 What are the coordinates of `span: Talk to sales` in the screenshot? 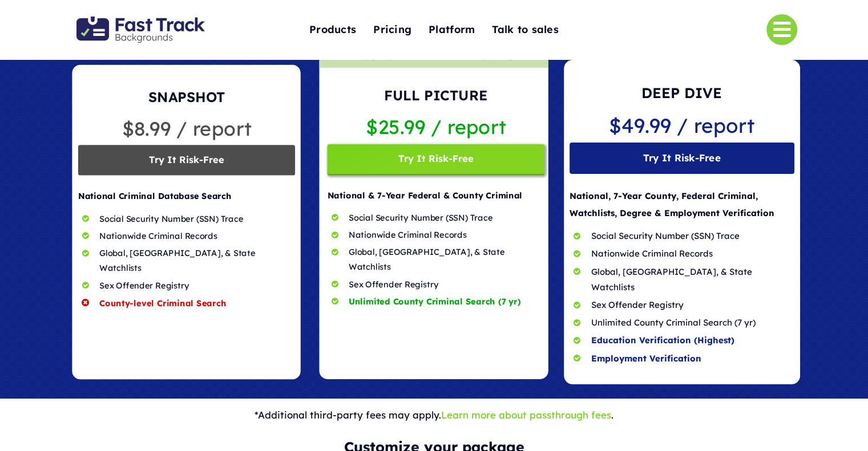 It's located at (525, 30).